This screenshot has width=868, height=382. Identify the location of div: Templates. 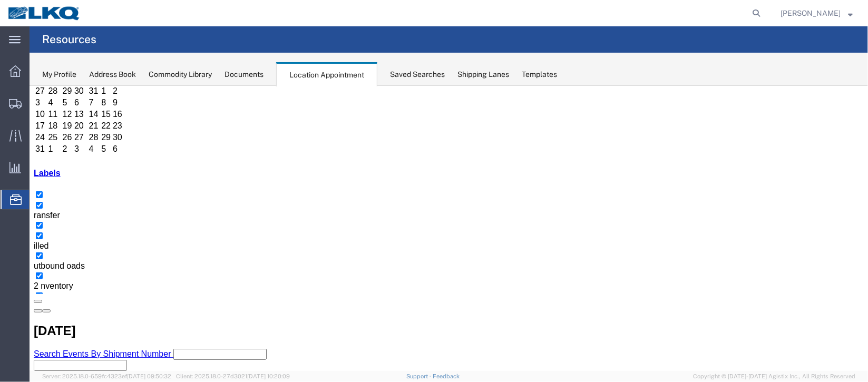
(539, 74).